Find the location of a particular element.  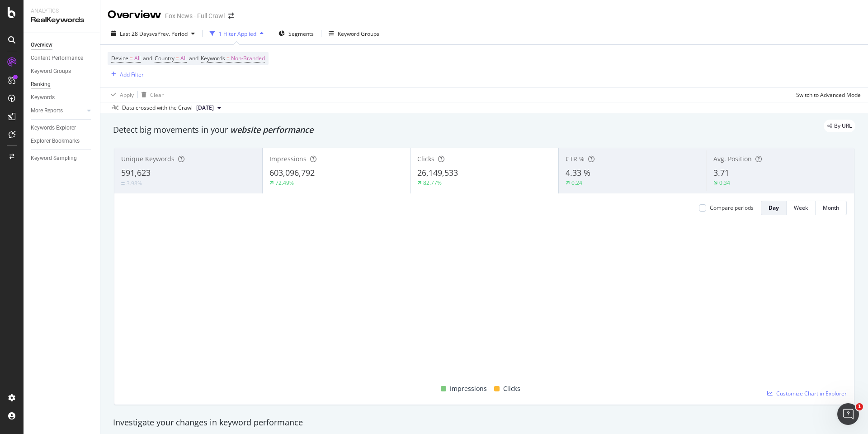

a: Customize Chart in Explorer is located at coordinates (808, 393).